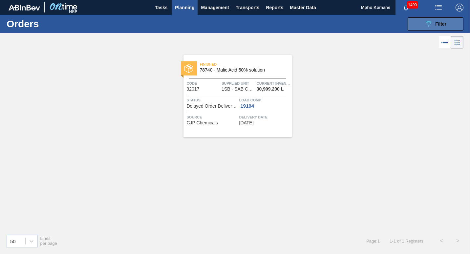  What do you see at coordinates (238, 89) in the screenshot?
I see `span: 1SB - SAB Chamdor Brewery` at bounding box center [238, 89].